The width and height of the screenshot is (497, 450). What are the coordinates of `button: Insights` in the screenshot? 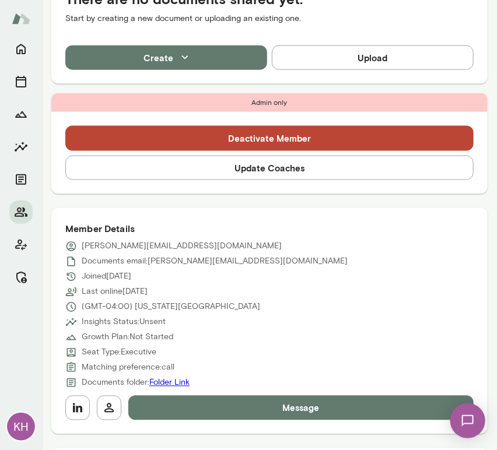 It's located at (21, 147).